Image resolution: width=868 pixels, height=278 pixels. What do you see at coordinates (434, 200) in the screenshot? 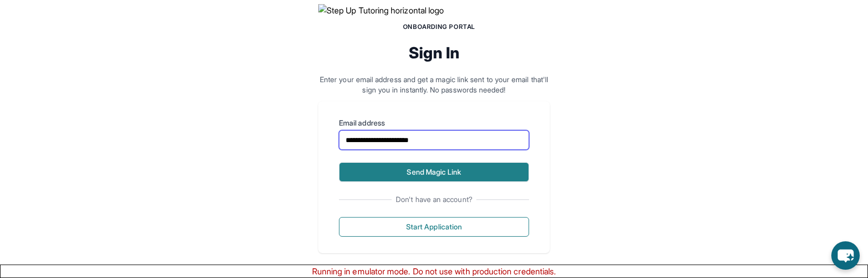
I see `span: Don't have an account?` at bounding box center [434, 200].